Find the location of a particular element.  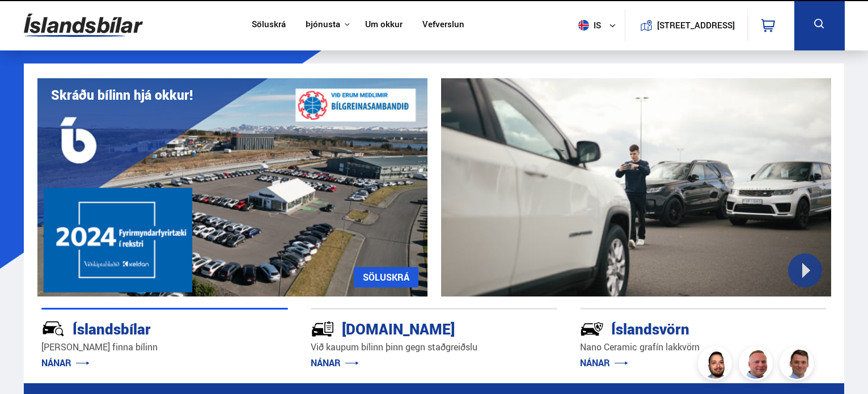

a: SÖLUSKRÁ is located at coordinates (386, 277).